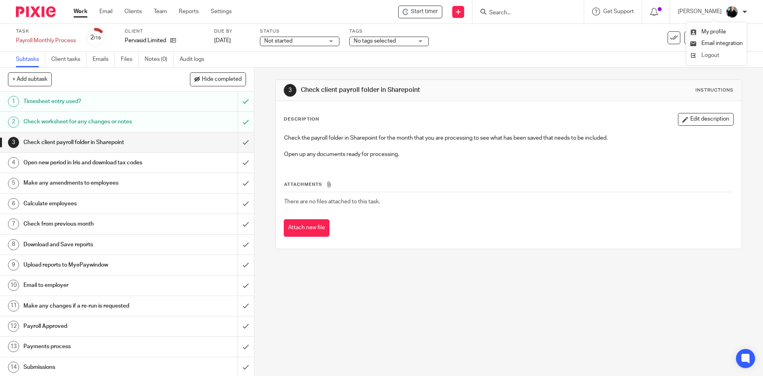 This screenshot has width=763, height=376. What do you see at coordinates (14, 224) in the screenshot?
I see `div: 7` at bounding box center [14, 224].